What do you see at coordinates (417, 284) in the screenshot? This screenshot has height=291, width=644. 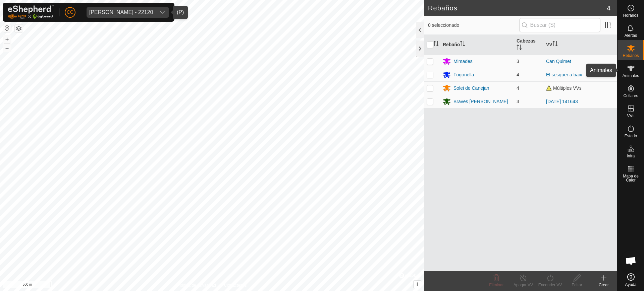 I see `span: i` at bounding box center [417, 284].